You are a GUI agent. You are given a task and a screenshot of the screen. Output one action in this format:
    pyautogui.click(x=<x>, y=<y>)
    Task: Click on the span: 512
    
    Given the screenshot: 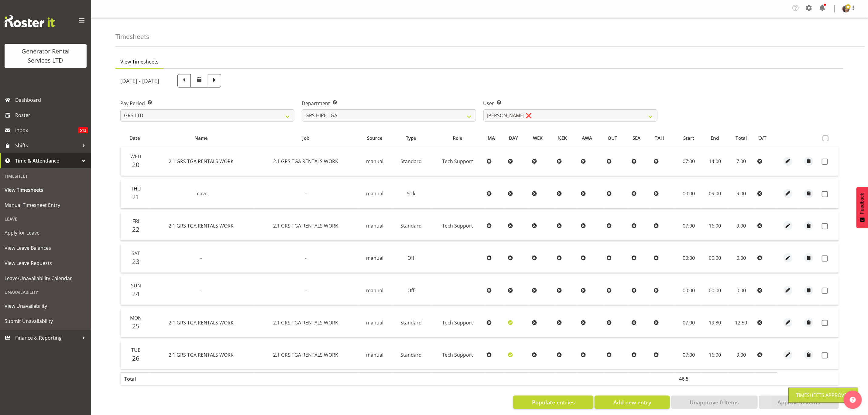 What is the action you would take?
    pyautogui.click(x=83, y=130)
    